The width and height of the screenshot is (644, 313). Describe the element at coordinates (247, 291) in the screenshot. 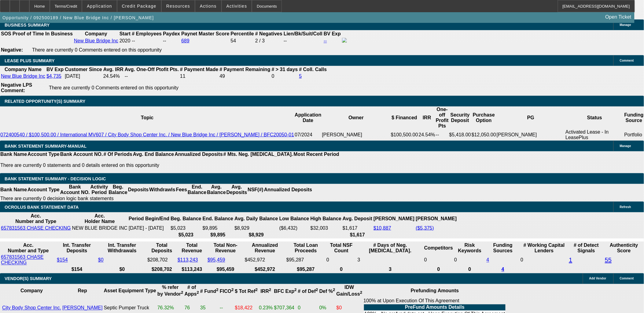

I see `b: $ Tot Ref` at that location.